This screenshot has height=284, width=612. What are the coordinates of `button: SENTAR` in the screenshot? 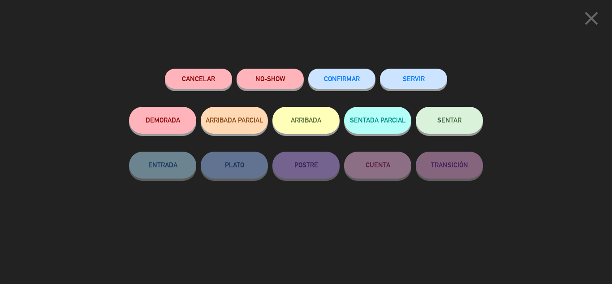 It's located at (449, 120).